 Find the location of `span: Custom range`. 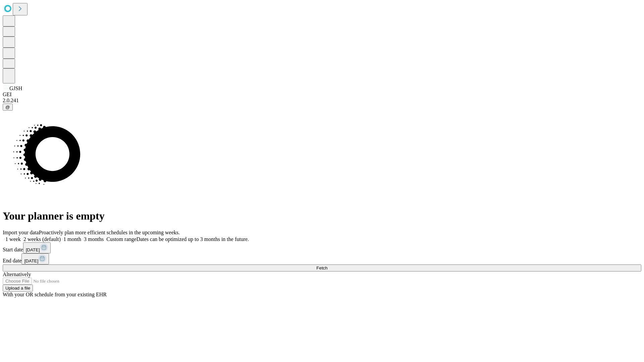

span: Custom range is located at coordinates (121, 239).